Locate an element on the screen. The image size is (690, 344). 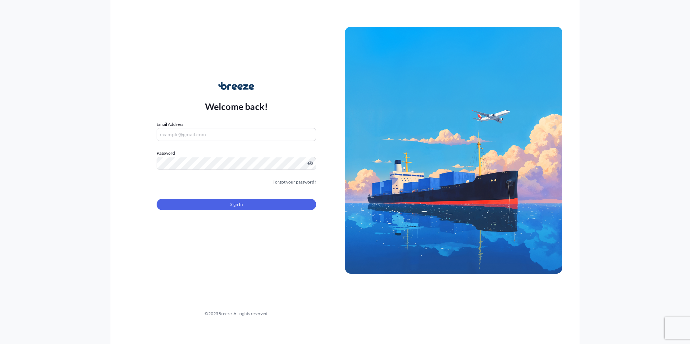
span: Sign In is located at coordinates (236, 205).